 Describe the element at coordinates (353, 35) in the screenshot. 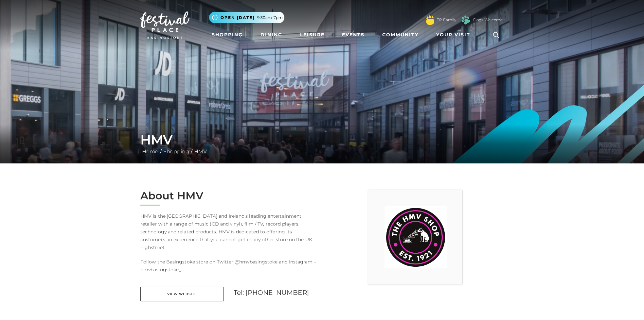

I see `a: Events` at that location.